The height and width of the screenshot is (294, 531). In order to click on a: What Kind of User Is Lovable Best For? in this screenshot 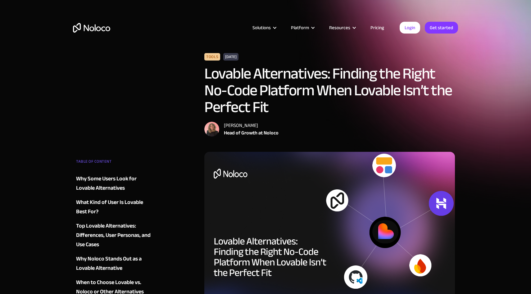, I will do `click(114, 207)`.